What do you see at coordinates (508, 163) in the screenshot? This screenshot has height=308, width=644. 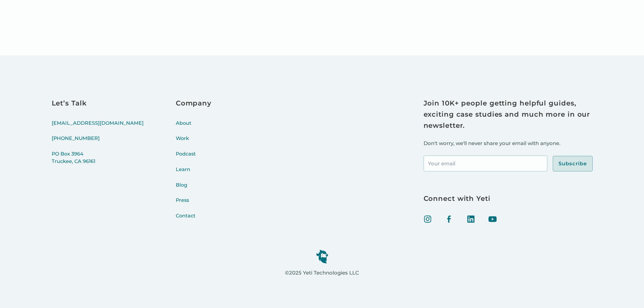 I see `form: Footer Newsletter Signup` at bounding box center [508, 163].